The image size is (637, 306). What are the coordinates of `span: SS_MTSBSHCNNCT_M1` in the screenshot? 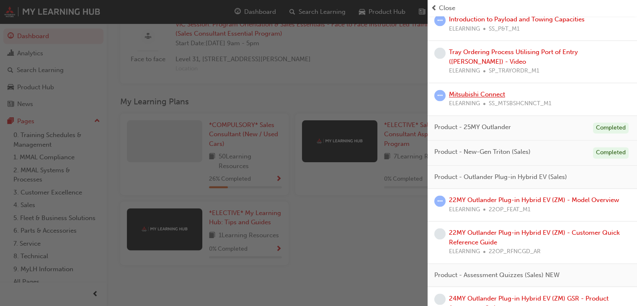 It's located at (520, 103).